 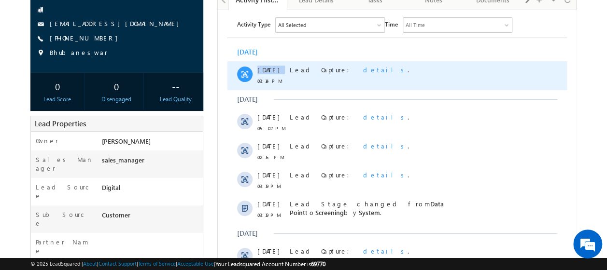 What do you see at coordinates (153, 213) in the screenshot?
I see `em: Start Chat` at bounding box center [153, 213].